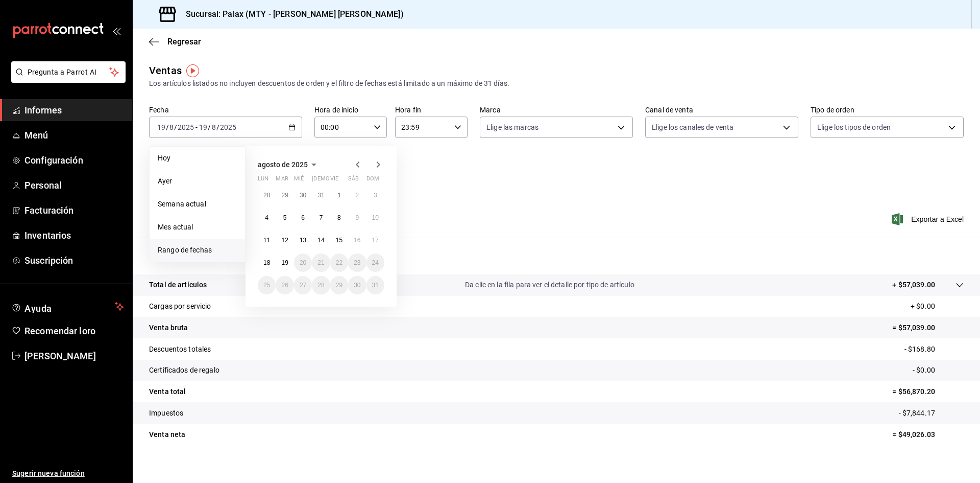 The width and height of the screenshot is (980, 483). I want to click on button: 24 de agosto de 2025, so click(375, 263).